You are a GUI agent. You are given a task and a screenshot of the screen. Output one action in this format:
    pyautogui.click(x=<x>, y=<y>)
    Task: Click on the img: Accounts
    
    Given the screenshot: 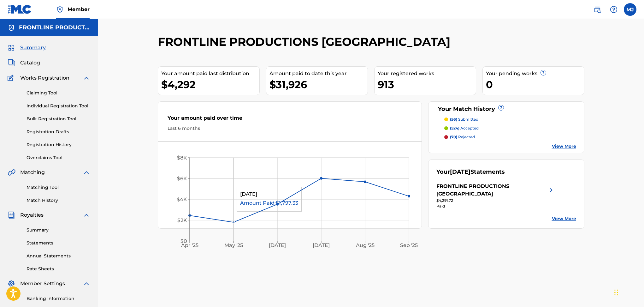 What is the action you would take?
    pyautogui.click(x=11, y=28)
    